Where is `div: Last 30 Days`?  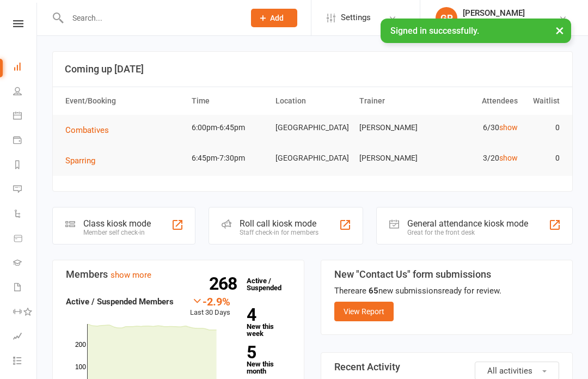 div: Last 30 Days is located at coordinates (210, 306).